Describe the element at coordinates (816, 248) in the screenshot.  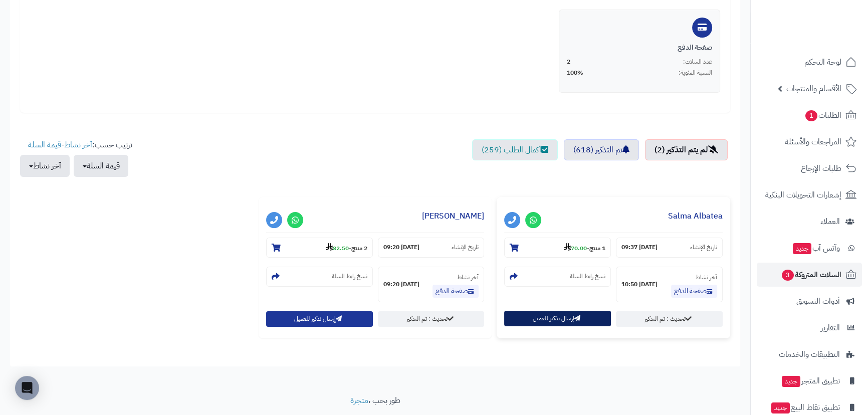
I see `span: وآتس آب` at that location.